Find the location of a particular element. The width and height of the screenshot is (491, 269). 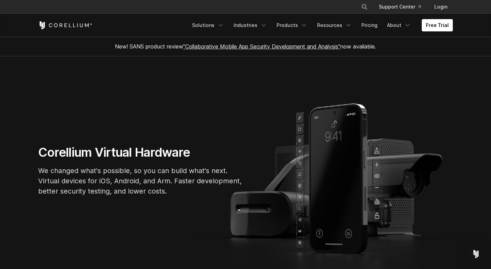

a: About is located at coordinates (399, 25).